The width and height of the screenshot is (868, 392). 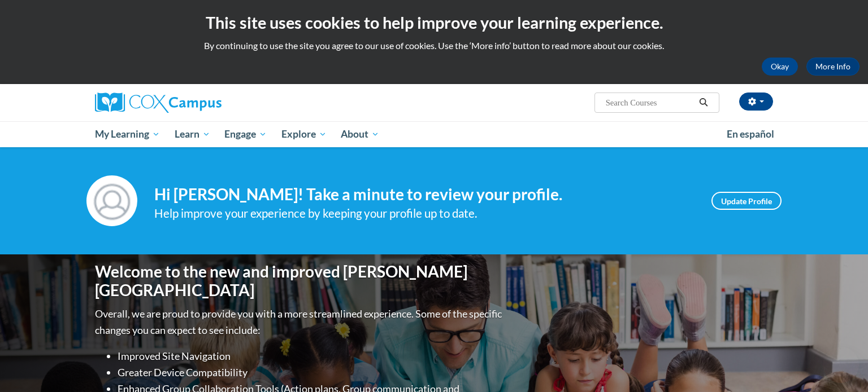 What do you see at coordinates (650, 103) in the screenshot?
I see `input: Search Courses` at bounding box center [650, 103].